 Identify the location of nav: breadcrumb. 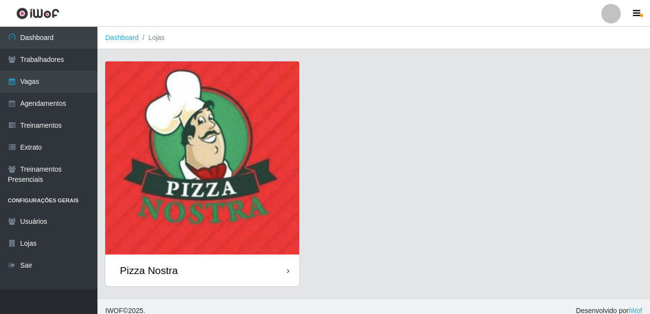
(374, 38).